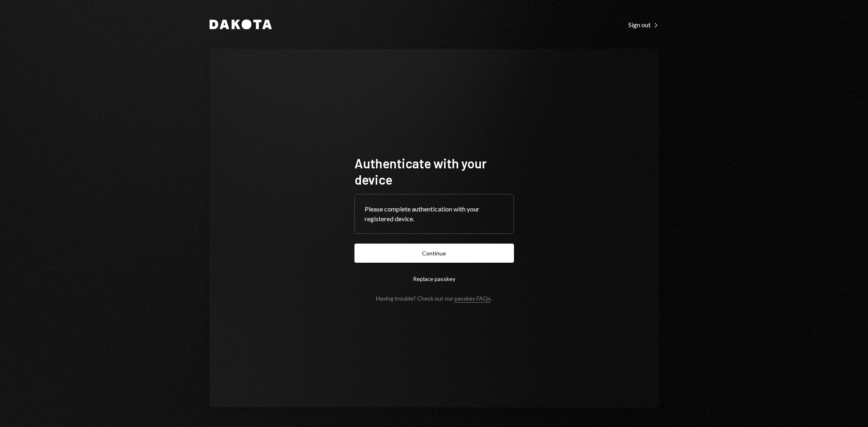  I want to click on div: Having trouble? Check out our ., so click(433, 298).